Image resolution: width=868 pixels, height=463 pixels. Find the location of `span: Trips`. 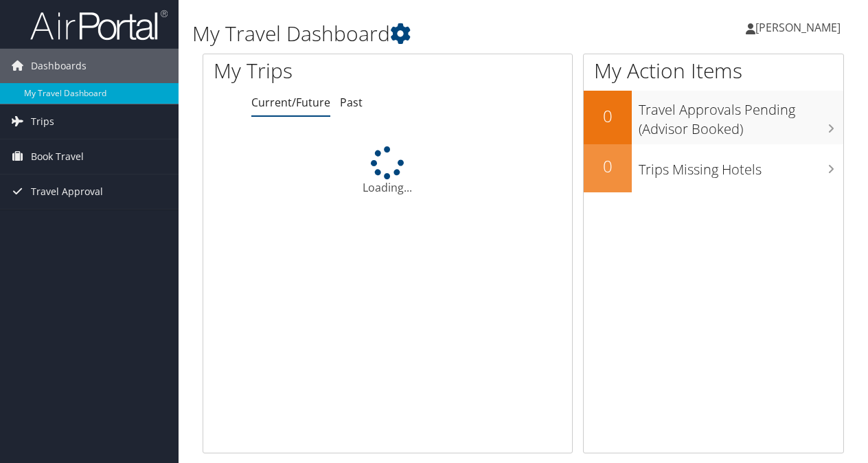

span: Trips is located at coordinates (43, 121).